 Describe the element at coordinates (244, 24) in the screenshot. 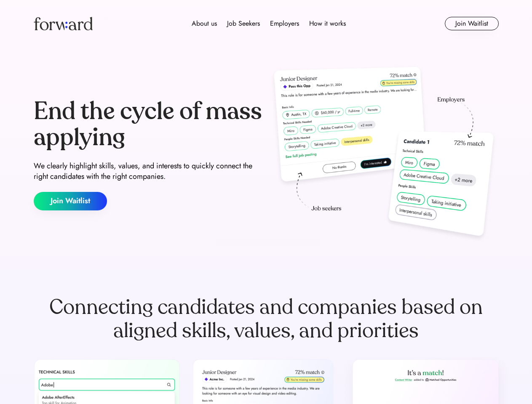

I see `div: Job Seekers` at that location.